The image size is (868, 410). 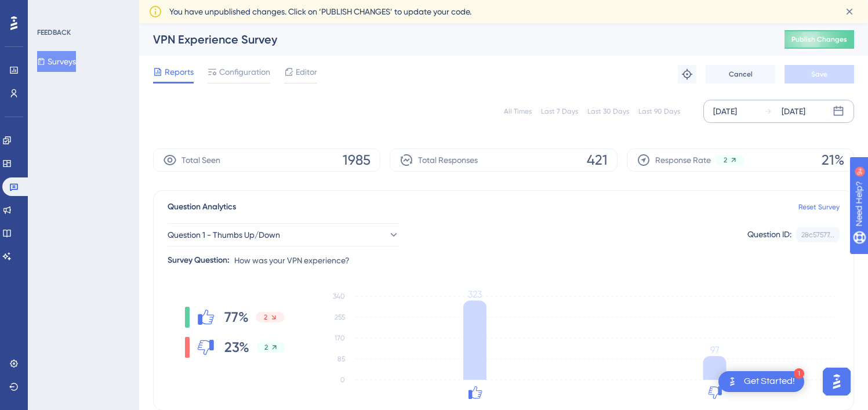 I want to click on div: Open Get Started! checklist, remaining modules: 1, so click(x=762, y=381).